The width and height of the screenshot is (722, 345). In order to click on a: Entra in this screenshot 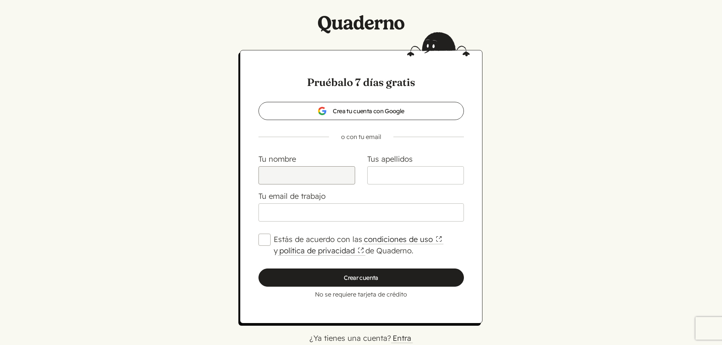, I will do `click(402, 338)`.